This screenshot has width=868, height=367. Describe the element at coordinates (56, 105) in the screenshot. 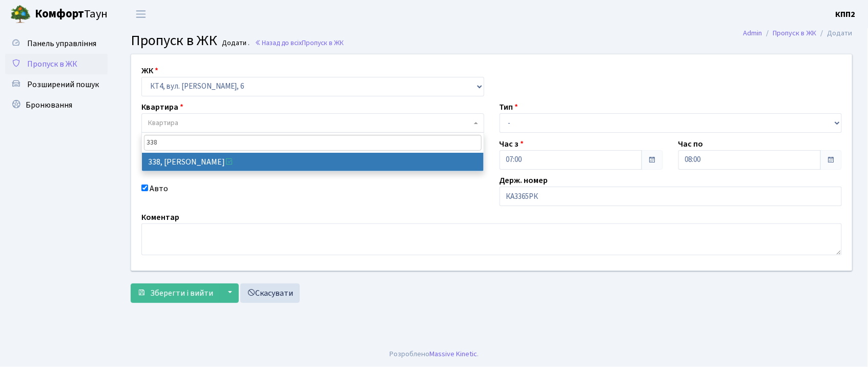

I see `a: Бронювання` at that location.